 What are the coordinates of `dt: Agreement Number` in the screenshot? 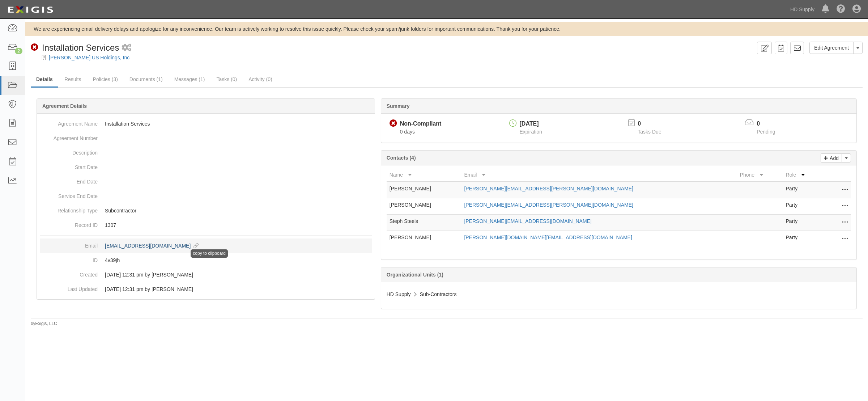 It's located at (69, 136).